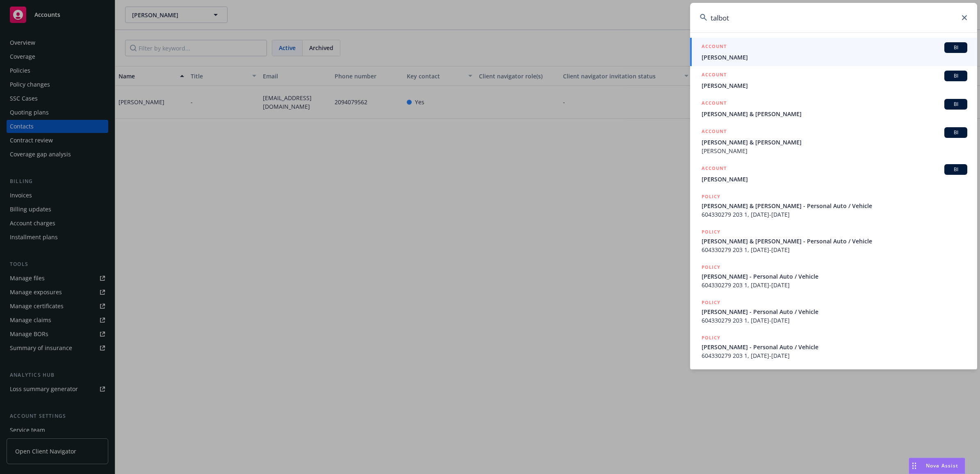 This screenshot has height=474, width=980. What do you see at coordinates (937, 465) in the screenshot?
I see `button: Nova Assist` at bounding box center [937, 465].